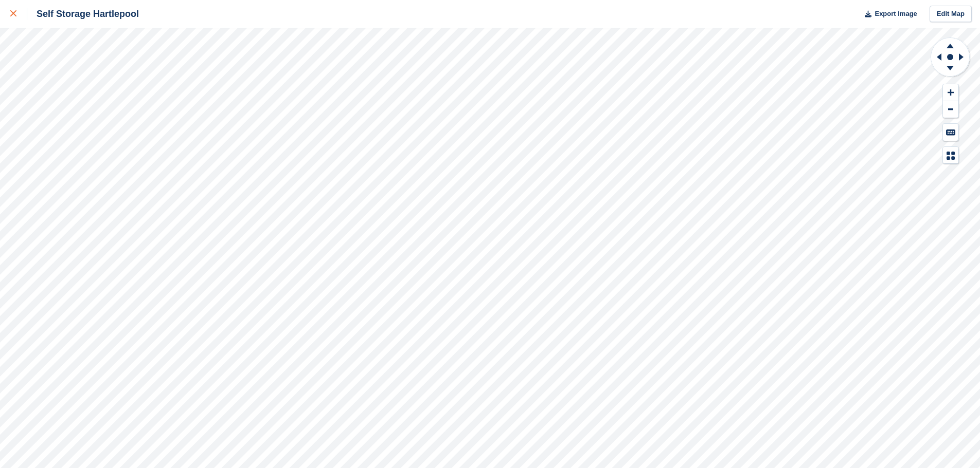 Image resolution: width=980 pixels, height=468 pixels. Describe the element at coordinates (951, 132) in the screenshot. I see `button: Keyboard Shortcuts` at that location.